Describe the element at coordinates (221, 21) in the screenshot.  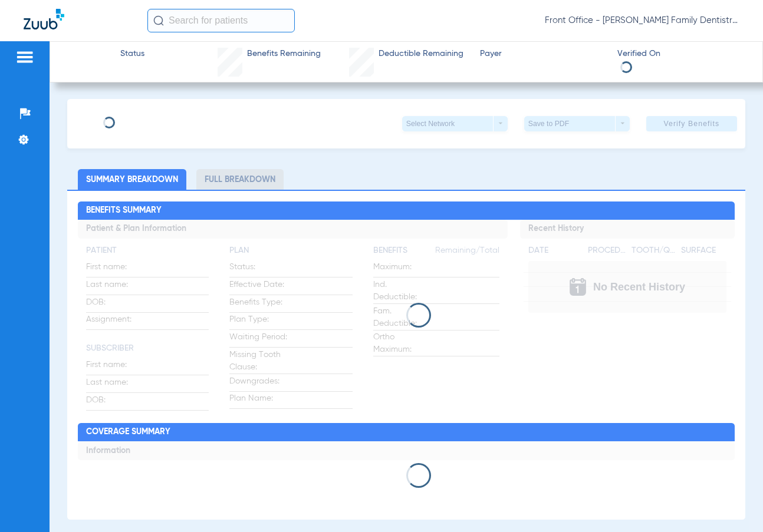
I see `input: Search for patients` at that location.